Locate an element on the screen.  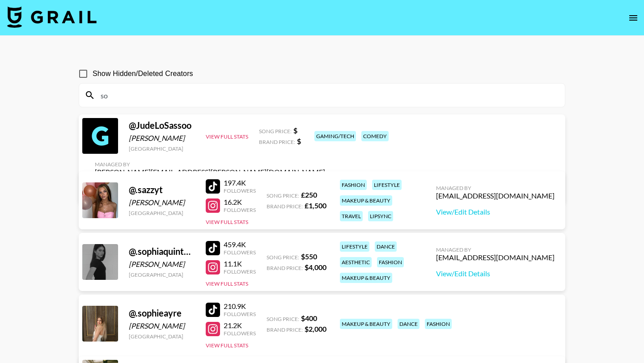
img: Grail Talent is located at coordinates (52, 17).